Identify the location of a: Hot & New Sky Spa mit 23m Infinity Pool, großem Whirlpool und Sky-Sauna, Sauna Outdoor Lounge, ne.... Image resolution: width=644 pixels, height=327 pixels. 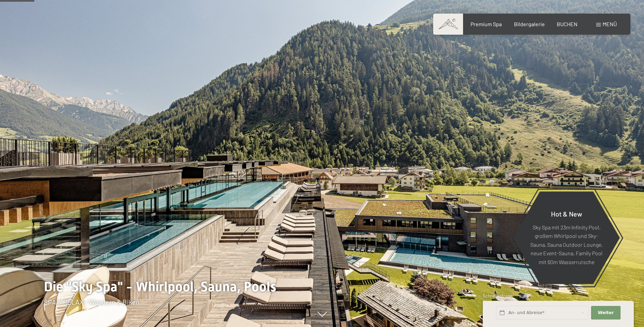
(567, 238).